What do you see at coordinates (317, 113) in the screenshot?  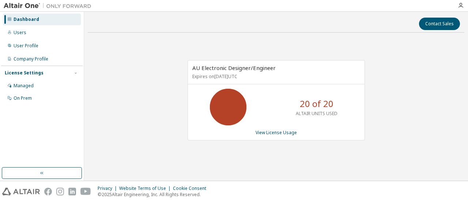 I see `p: ALTAIR UNITS USED` at bounding box center [317, 113].